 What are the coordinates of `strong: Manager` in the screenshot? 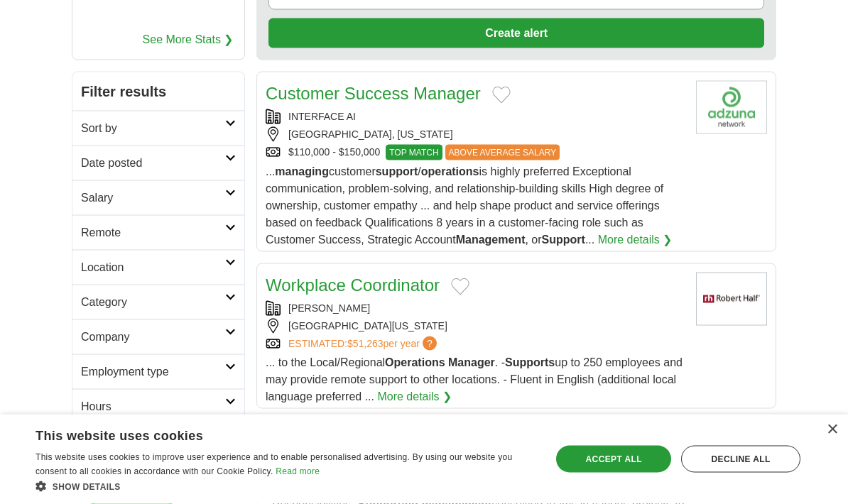 It's located at (471, 363).